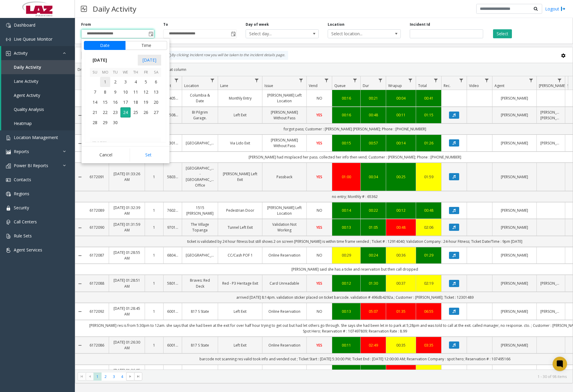  I want to click on div: 00:14, so click(346, 210).